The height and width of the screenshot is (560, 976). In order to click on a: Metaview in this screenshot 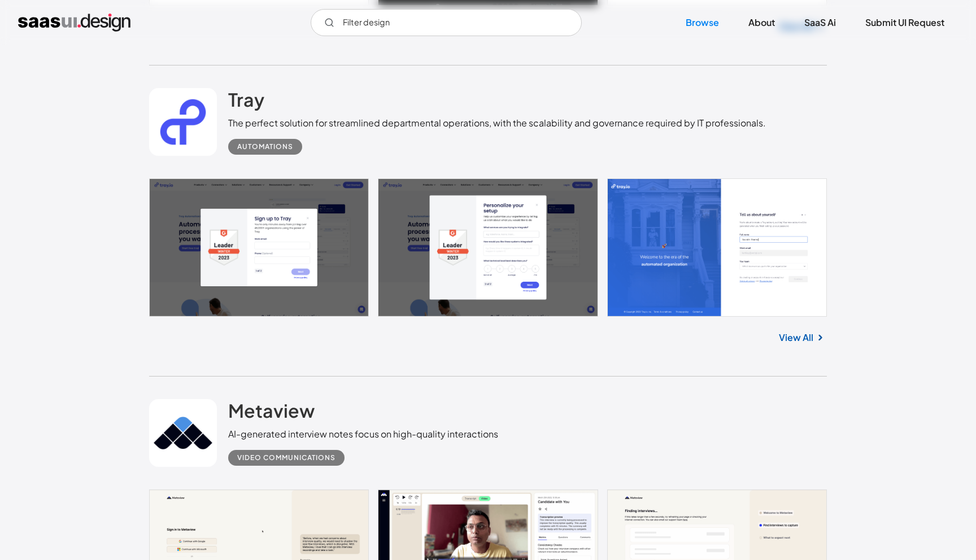, I will do `click(271, 413)`.